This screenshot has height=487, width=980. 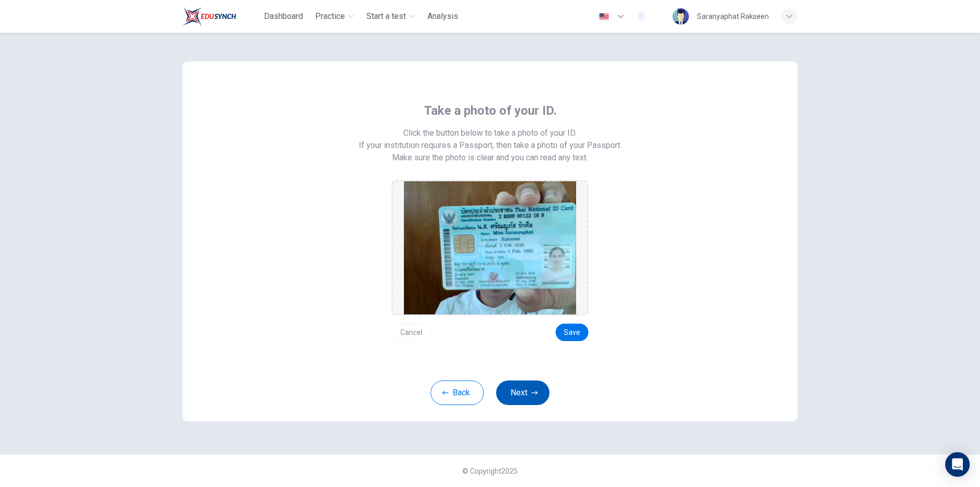 What do you see at coordinates (209, 17) in the screenshot?
I see `img: Train Test logo` at bounding box center [209, 17].